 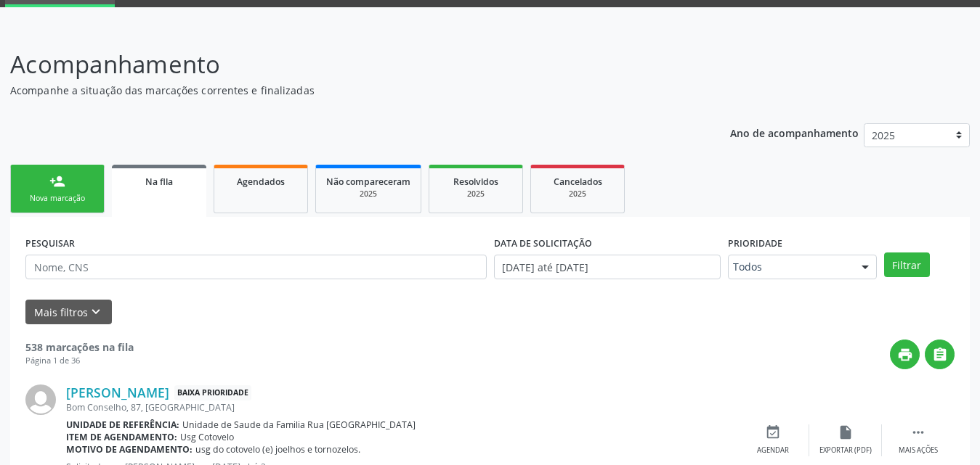 I want to click on i: print, so click(x=905, y=355).